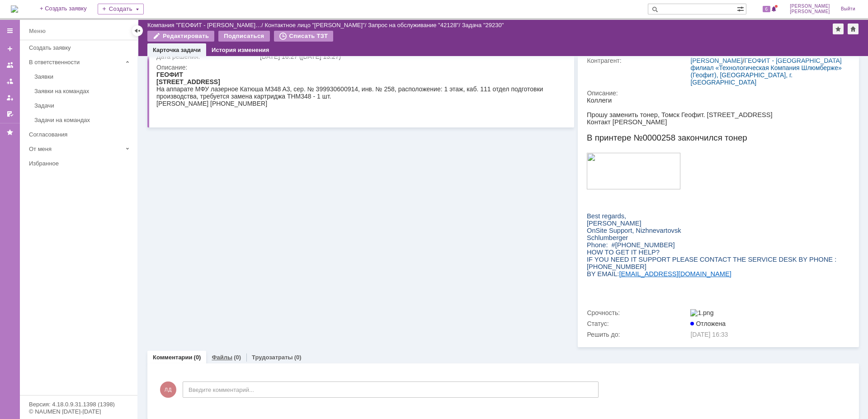 The width and height of the screenshot is (868, 419). What do you see at coordinates (80, 47) in the screenshot?
I see `div: Создать заявку` at bounding box center [80, 47].